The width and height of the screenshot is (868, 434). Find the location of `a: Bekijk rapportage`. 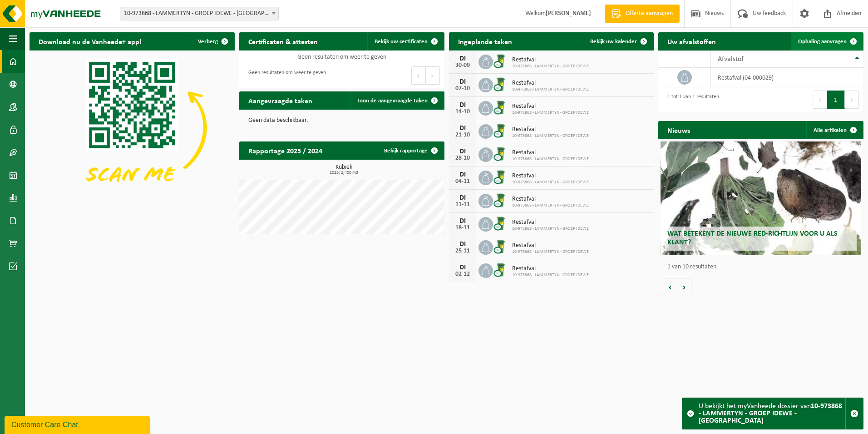

a: Bekijk rapportage is located at coordinates (410, 151).